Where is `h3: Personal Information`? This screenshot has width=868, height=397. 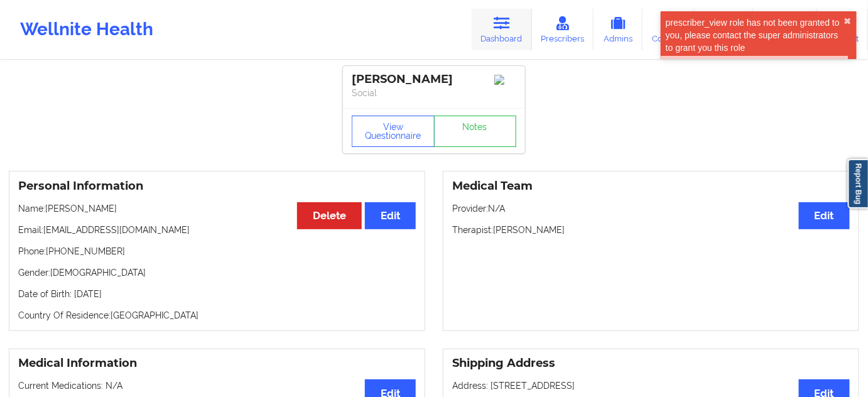
h3: Personal Information is located at coordinates (217, 186).